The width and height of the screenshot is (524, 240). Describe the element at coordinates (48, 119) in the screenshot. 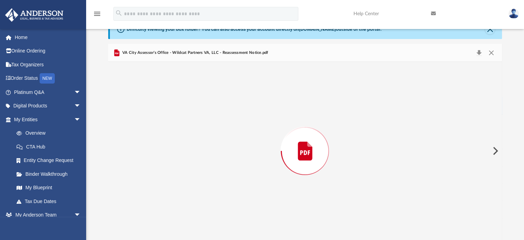

I see `a: My Entitiesarrow_drop_down` at that location.